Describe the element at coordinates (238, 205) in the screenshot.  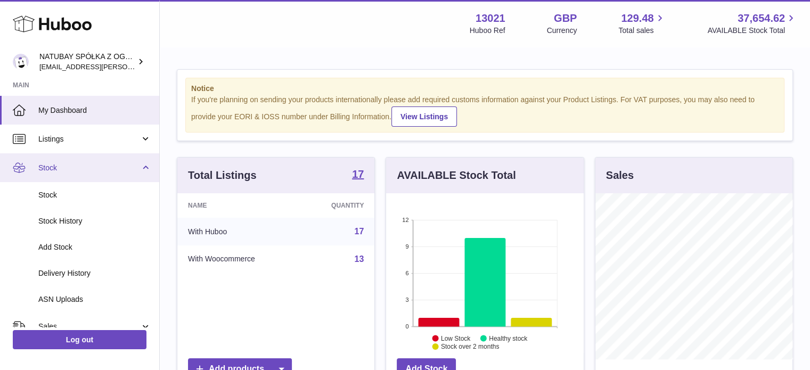
I see `th: Name` at that location.